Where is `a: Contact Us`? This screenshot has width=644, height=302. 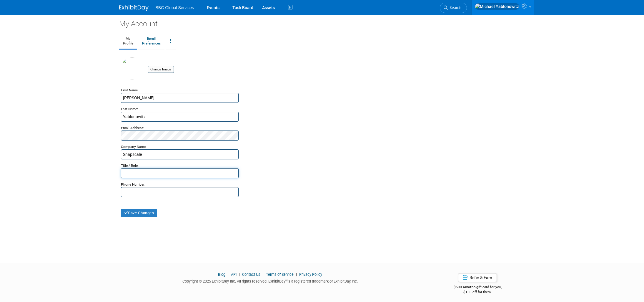
a: Contact Us is located at coordinates (251, 274).